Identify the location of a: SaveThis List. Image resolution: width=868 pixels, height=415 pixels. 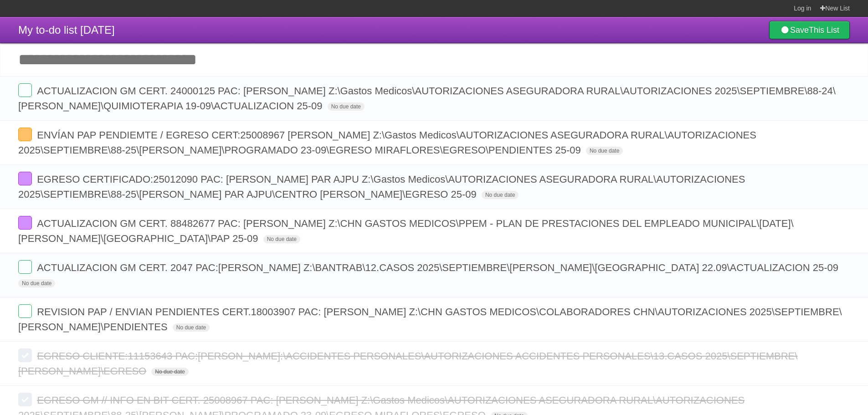
(809, 30).